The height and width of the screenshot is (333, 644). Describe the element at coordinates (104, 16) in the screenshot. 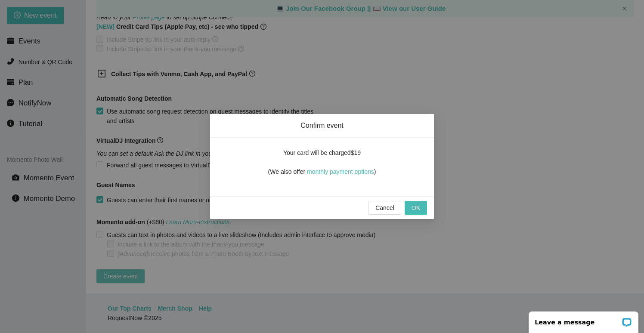

I see `button: Open LiveChat chat widget` at that location.